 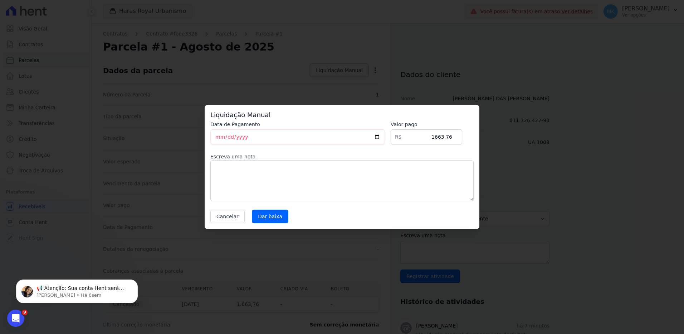 I want to click on label: Valor pago, so click(x=427, y=124).